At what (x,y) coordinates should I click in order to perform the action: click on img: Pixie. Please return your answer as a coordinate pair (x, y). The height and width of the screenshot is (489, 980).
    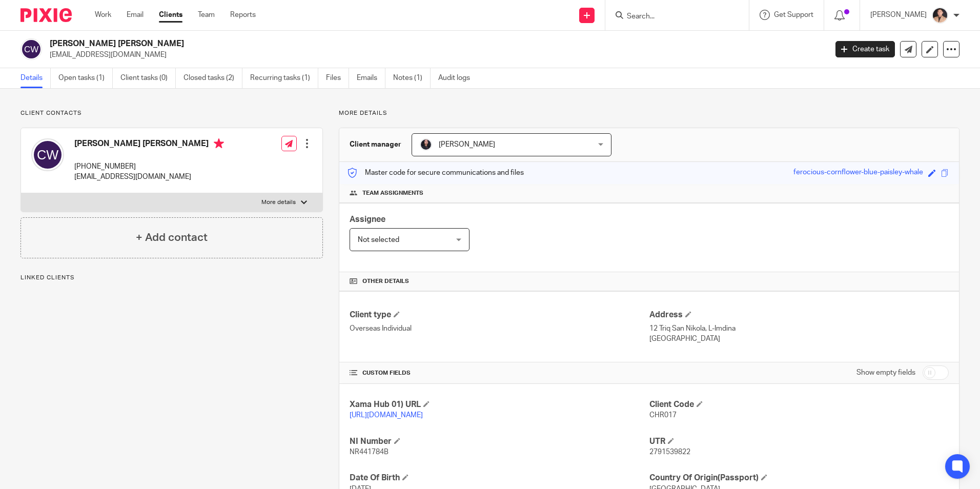
    Looking at the image, I should click on (46, 15).